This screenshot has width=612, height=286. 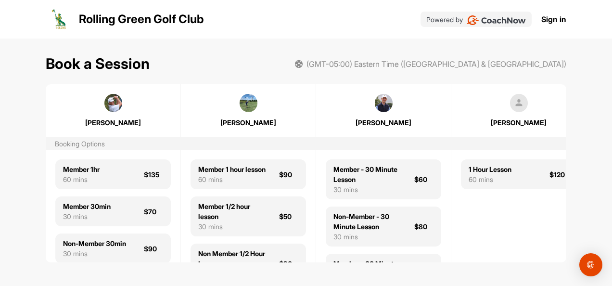 What do you see at coordinates (87, 206) in the screenshot?
I see `div: Member 30min` at bounding box center [87, 206].